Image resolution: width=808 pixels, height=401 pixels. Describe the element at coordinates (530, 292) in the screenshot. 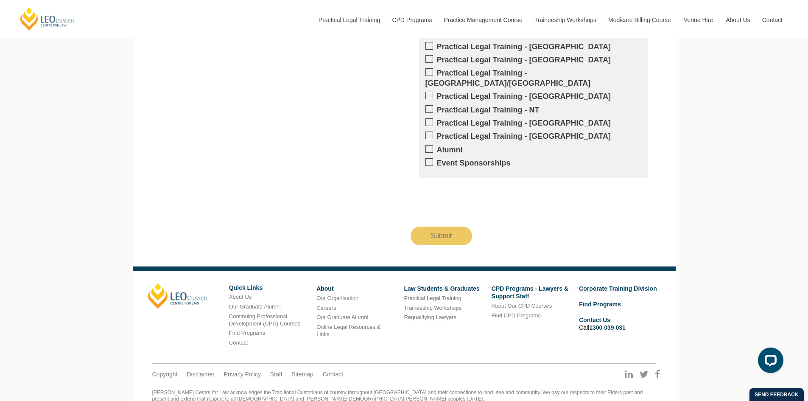

I see `a: CPD Programs - Lawyers & Support Staff` at that location.